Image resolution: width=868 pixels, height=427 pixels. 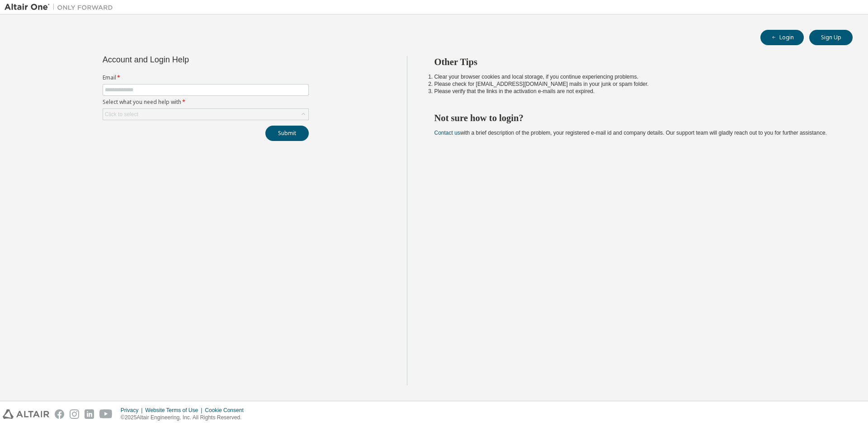 What do you see at coordinates (106, 414) in the screenshot?
I see `img: youtube.svg` at bounding box center [106, 414].